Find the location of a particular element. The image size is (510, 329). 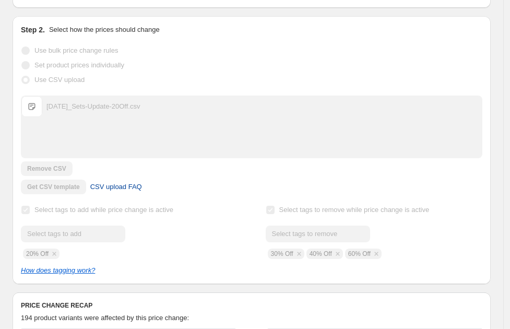

span: Select tags to remove while price change is active is located at coordinates (354, 209).